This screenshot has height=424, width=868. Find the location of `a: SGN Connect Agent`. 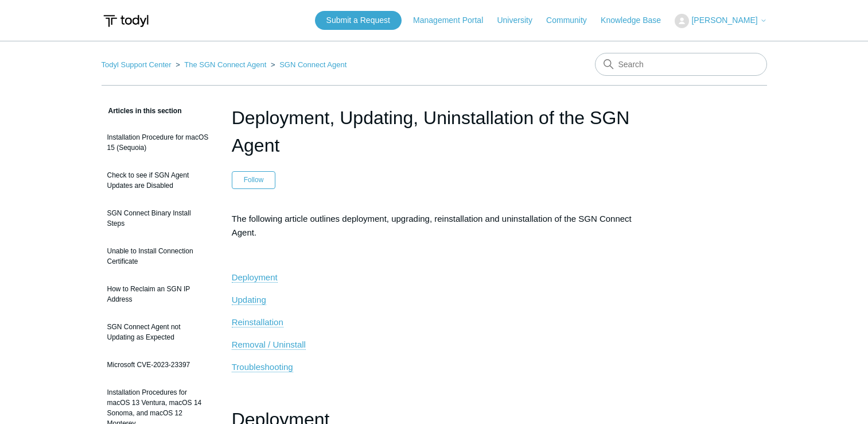

a: SGN Connect Agent is located at coordinates (313, 64).